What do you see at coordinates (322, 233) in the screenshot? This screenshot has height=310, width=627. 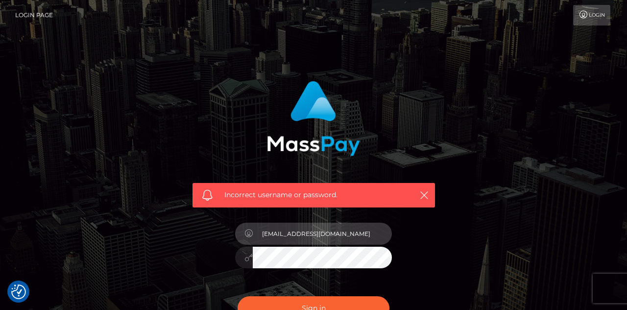 I see `input: Username...` at bounding box center [322, 233].